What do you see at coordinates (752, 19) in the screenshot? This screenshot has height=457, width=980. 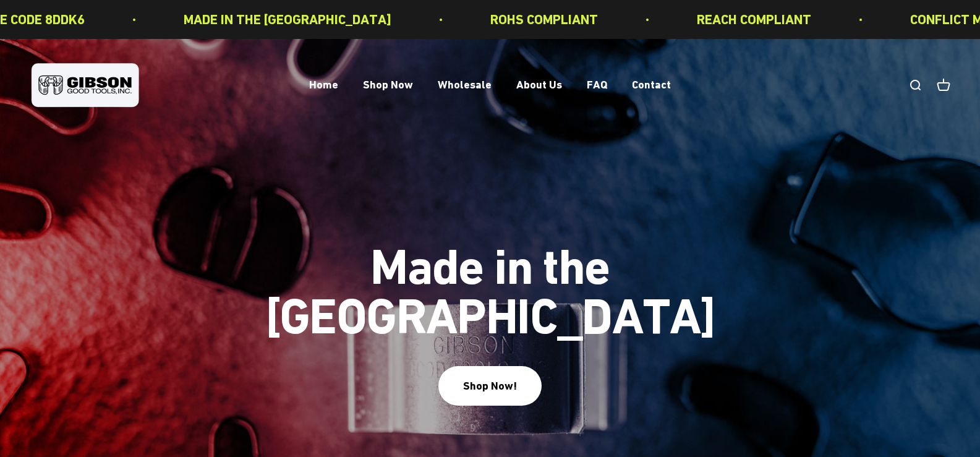 I see `p: REACH COMPLIANT` at bounding box center [752, 19].